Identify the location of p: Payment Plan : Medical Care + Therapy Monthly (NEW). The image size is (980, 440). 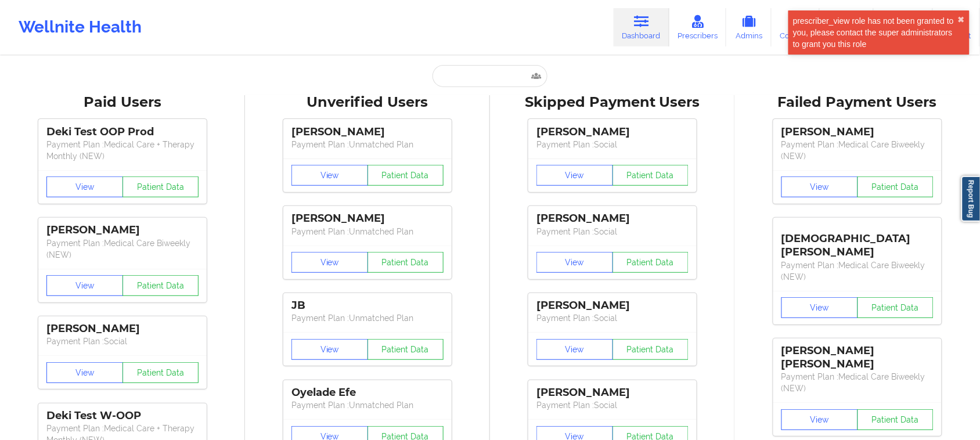
(122, 150).